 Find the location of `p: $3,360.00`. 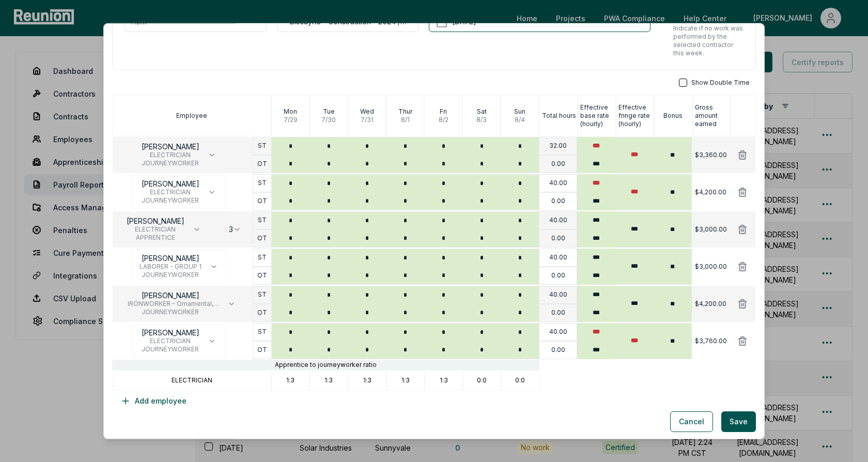

p: $3,360.00 is located at coordinates (711, 155).